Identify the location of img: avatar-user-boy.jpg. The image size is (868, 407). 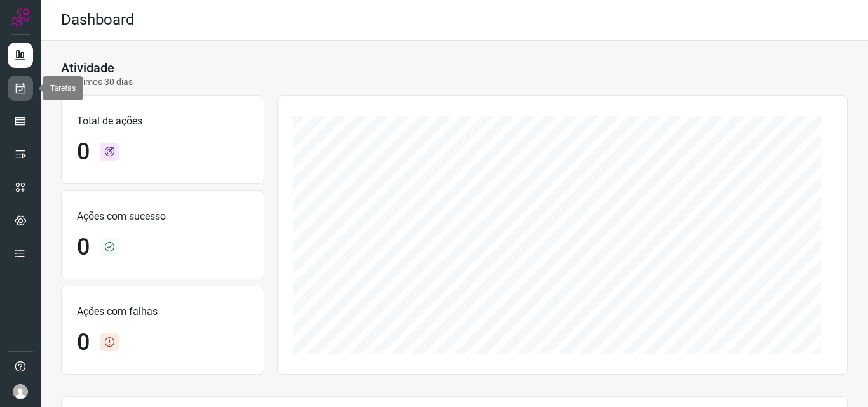
(20, 392).